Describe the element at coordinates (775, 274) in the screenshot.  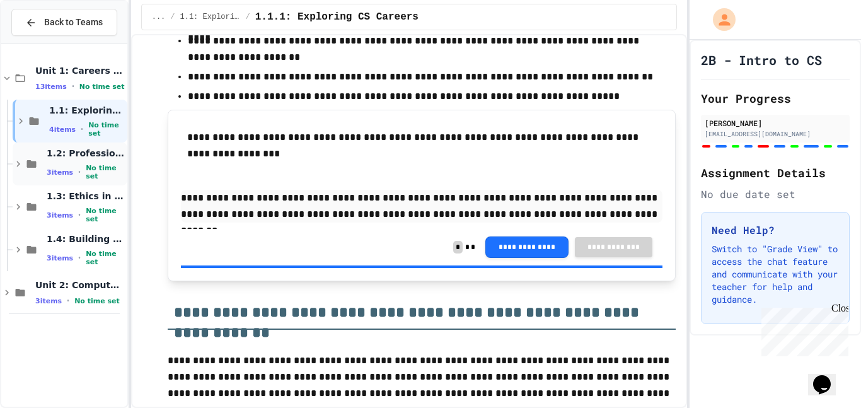
I see `p: Switch to "Grade View" to access the chat feature and communicate with your teacher for help and ...` at that location.